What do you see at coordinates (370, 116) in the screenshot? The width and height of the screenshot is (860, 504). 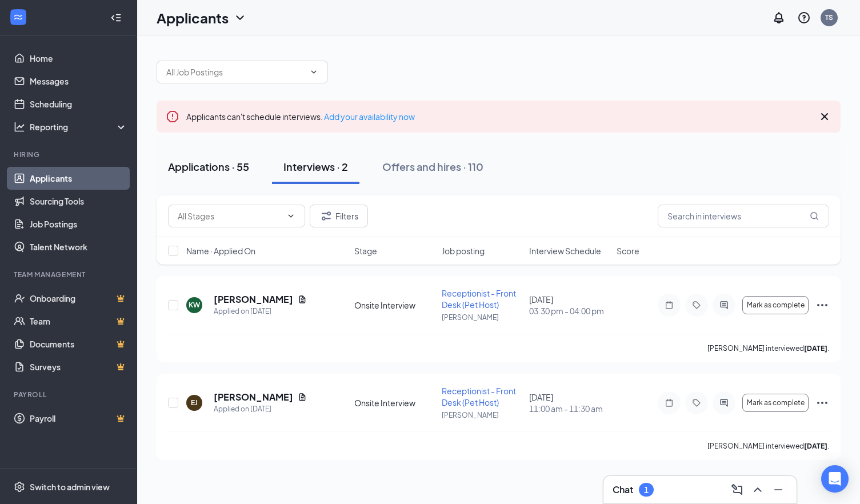 I see `a: Add your availability now` at bounding box center [370, 116].